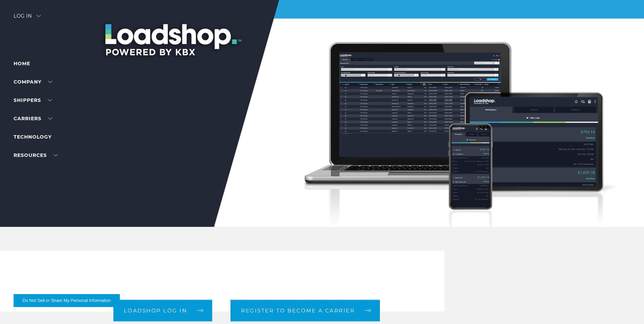 The height and width of the screenshot is (324, 644). Describe the element at coordinates (298, 310) in the screenshot. I see `span: Register to become a carrier` at that location.